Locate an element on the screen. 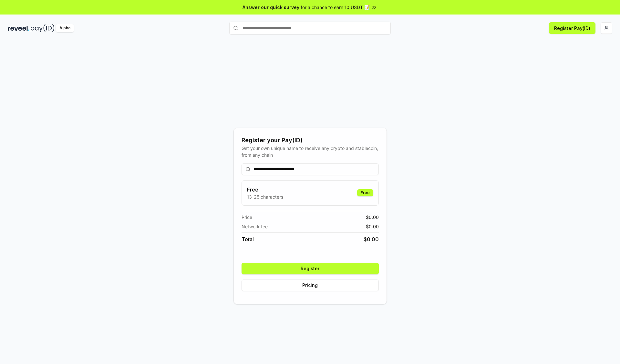 This screenshot has width=620, height=364. span: Network fee is located at coordinates (254, 226).